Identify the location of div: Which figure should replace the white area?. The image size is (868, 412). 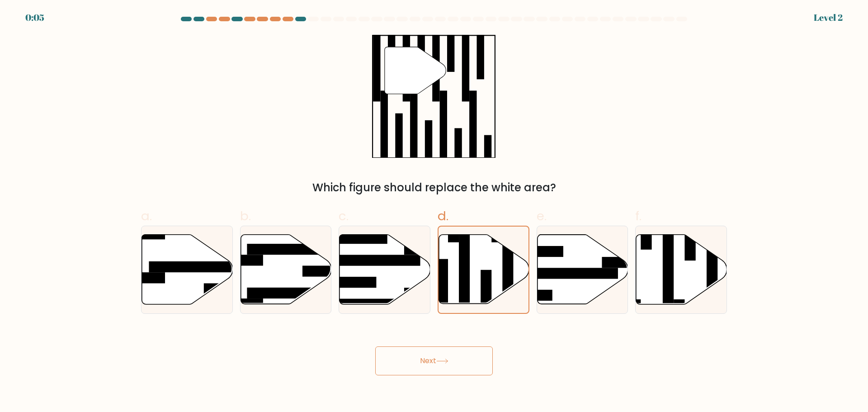
(434, 187).